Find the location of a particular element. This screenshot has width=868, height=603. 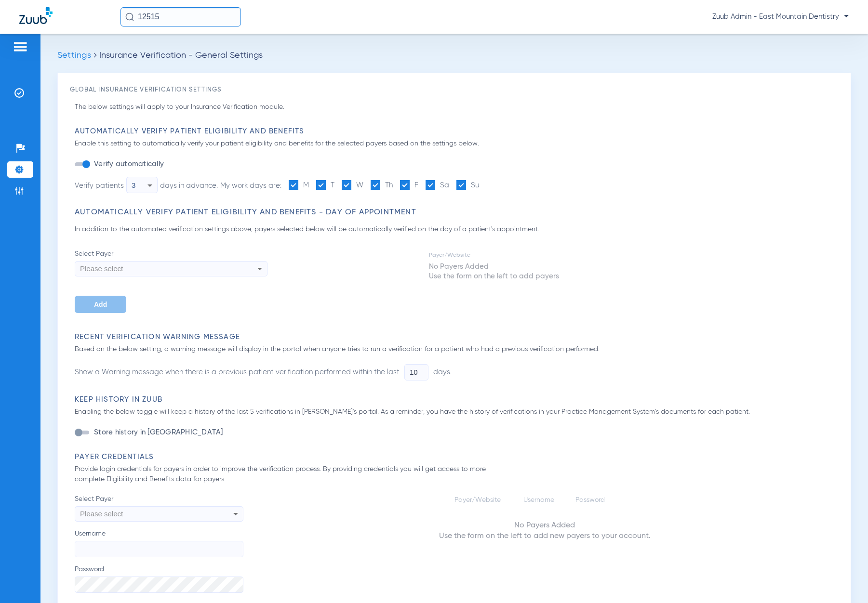

span: Settings is located at coordinates (74, 55).